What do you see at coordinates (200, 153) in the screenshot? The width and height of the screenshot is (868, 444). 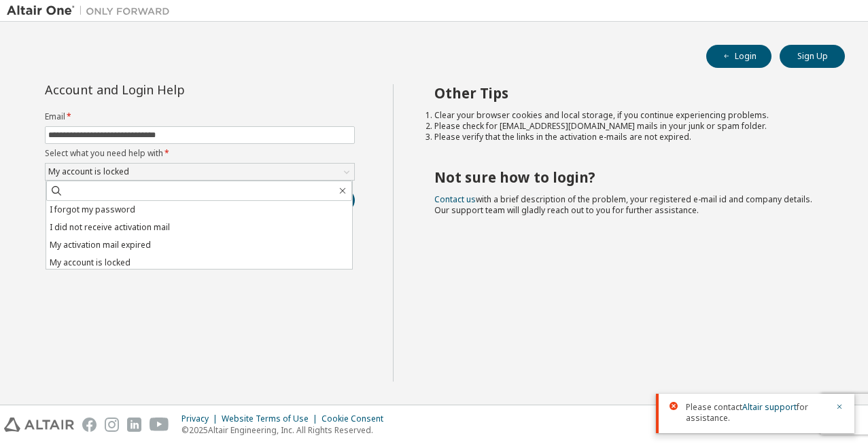 I see `label: Select what you need help with` at bounding box center [200, 153].